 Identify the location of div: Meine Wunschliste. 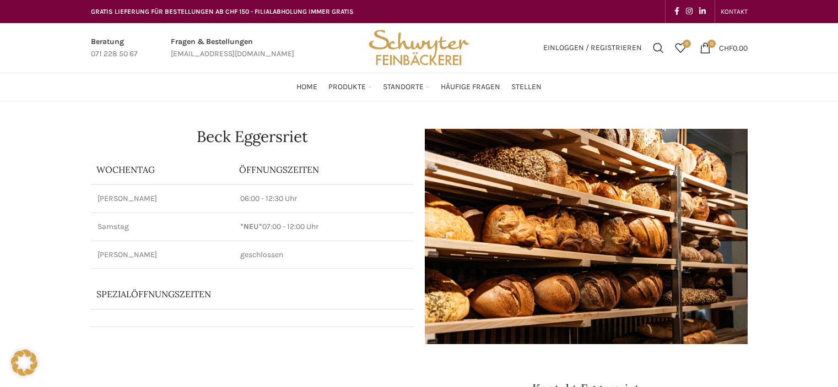
(681, 48).